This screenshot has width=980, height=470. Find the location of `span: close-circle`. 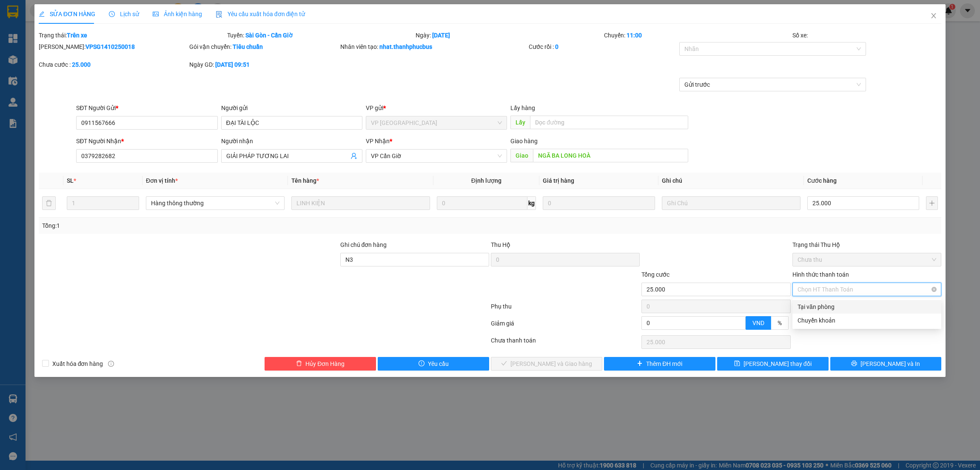

span: close-circle is located at coordinates (934, 289).